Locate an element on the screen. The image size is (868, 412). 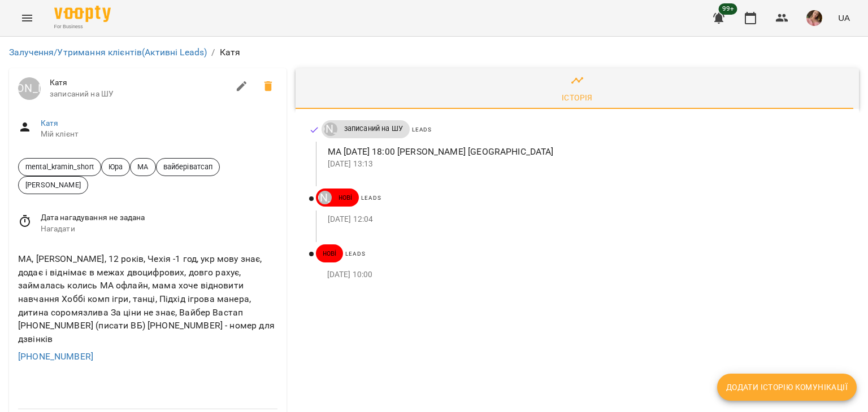
img: Voopty Logo is located at coordinates (83, 14).